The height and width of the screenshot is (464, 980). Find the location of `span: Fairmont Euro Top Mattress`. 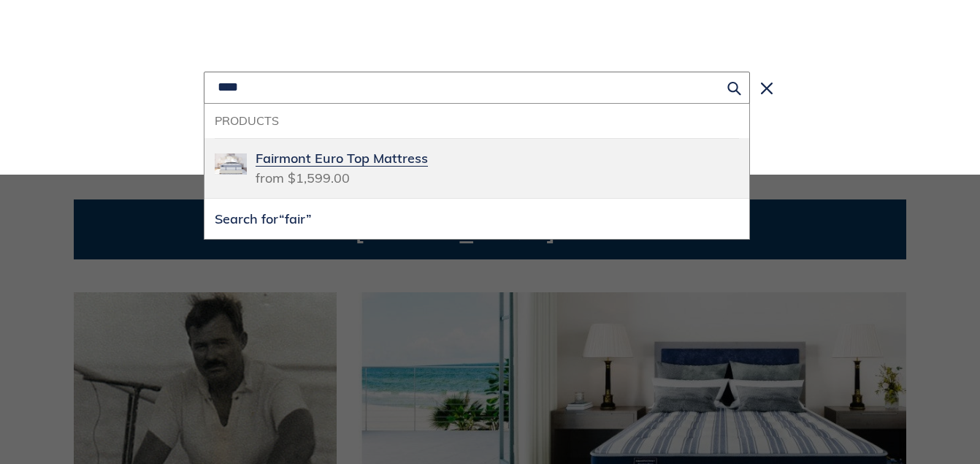

span: Fairmont Euro Top Mattress is located at coordinates (342, 159).